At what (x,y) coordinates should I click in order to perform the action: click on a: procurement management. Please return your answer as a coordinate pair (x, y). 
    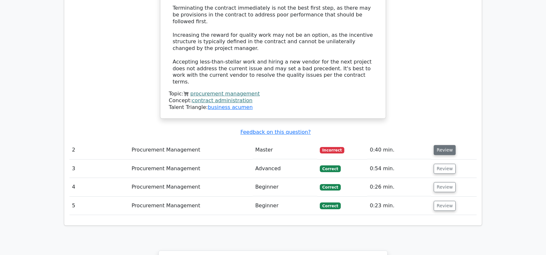
    Looking at the image, I should click on (225, 94).